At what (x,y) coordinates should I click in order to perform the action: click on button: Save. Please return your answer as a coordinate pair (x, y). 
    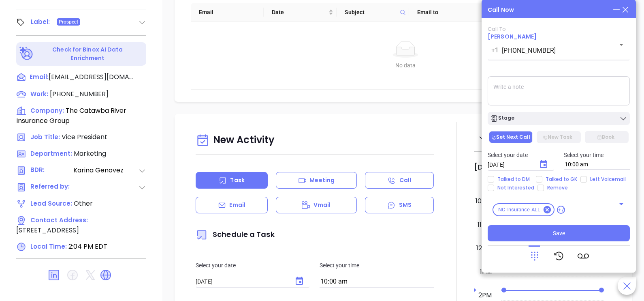
    Looking at the image, I should click on (559, 233).